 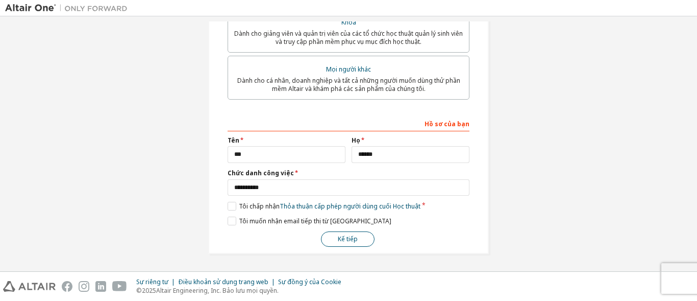 I want to click on font: Mọi người khác, so click(x=349, y=69).